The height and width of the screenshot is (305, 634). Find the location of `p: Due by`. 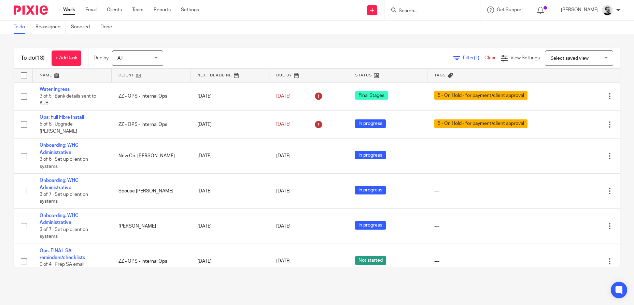

p: Due by is located at coordinates (101, 58).